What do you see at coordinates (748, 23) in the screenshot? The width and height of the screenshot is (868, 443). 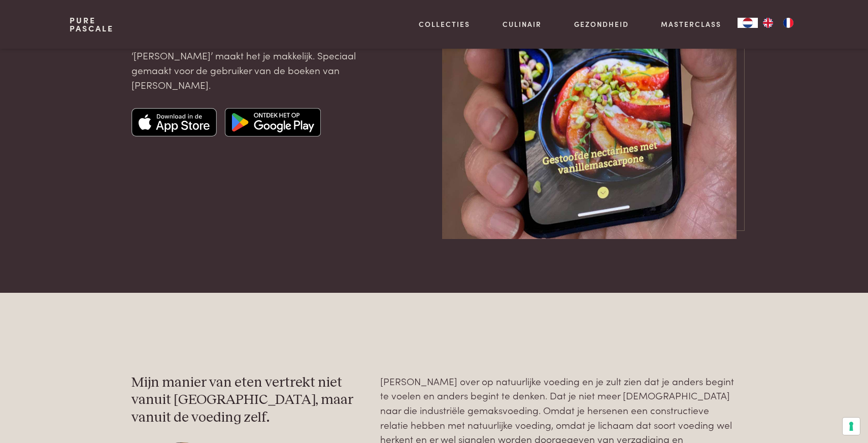 I see `div: Language` at bounding box center [748, 23].